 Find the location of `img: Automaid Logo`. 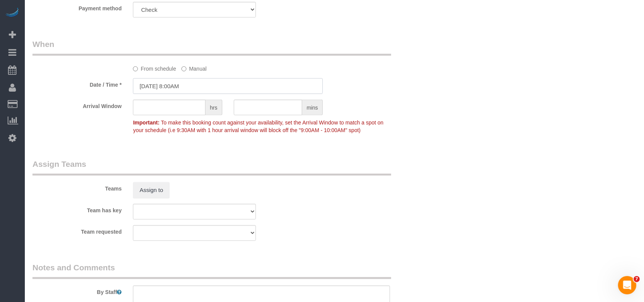

img: Automaid Logo is located at coordinates (12, 13).